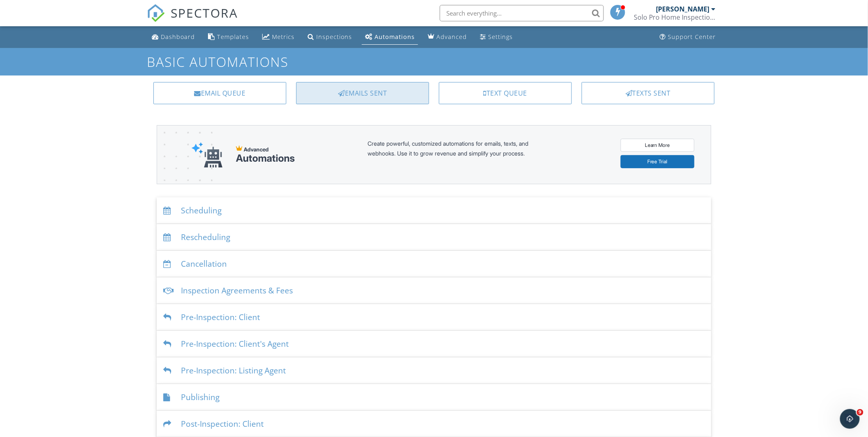 This screenshot has height=437, width=868. What do you see at coordinates (390, 37) in the screenshot?
I see `a: Automations (Basic)` at bounding box center [390, 37].